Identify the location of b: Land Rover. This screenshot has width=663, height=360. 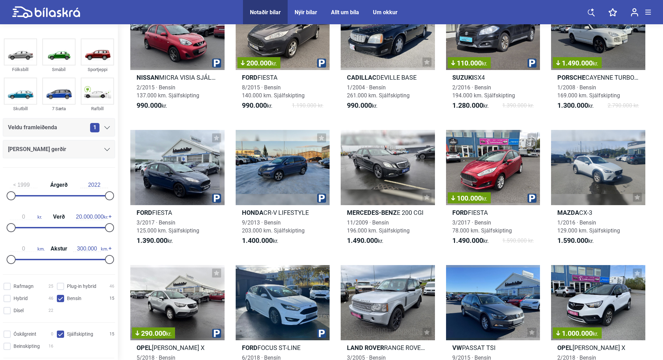
(365, 348).